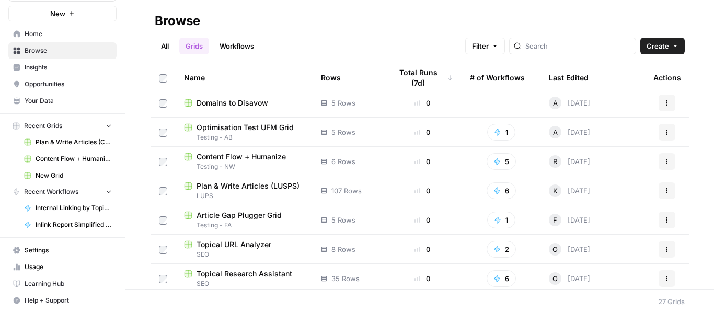 The image size is (714, 313). I want to click on span: Domains to Disavow, so click(232, 103).